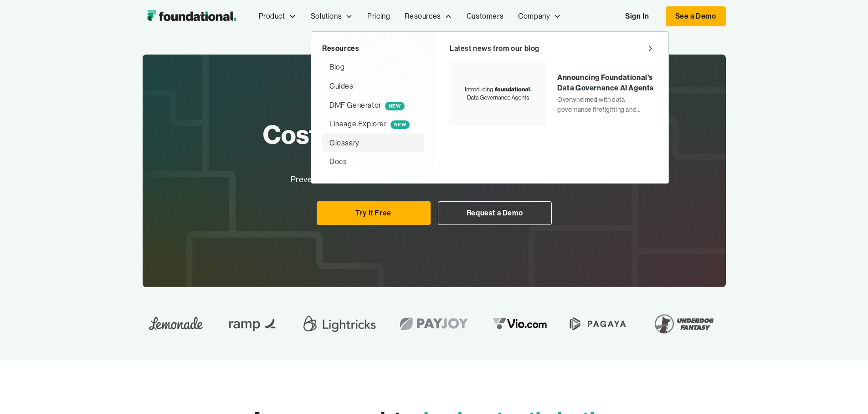 This screenshot has height=414, width=868. Describe the element at coordinates (494, 213) in the screenshot. I see `a: Request a Demo` at that location.